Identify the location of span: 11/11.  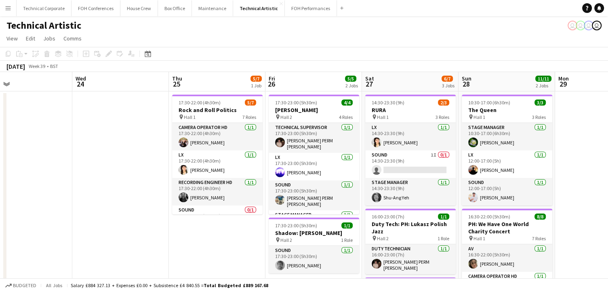
(543, 78).